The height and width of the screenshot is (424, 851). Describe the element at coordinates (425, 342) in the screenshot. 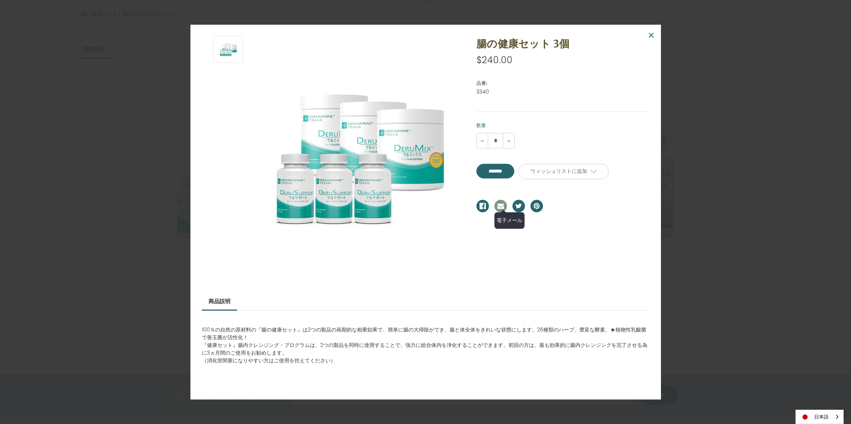

I see `p: 100％の自然の原材料の『腸の健康セット』は2つの製品の画期的な相乗効果で、簡単に腸の大掃除ができ、腸と体全体をきれいな状態にします。26種類のハーブ、豊富な酵素、★植物性乳酸菌で善玉菌が活性化...` at that location.